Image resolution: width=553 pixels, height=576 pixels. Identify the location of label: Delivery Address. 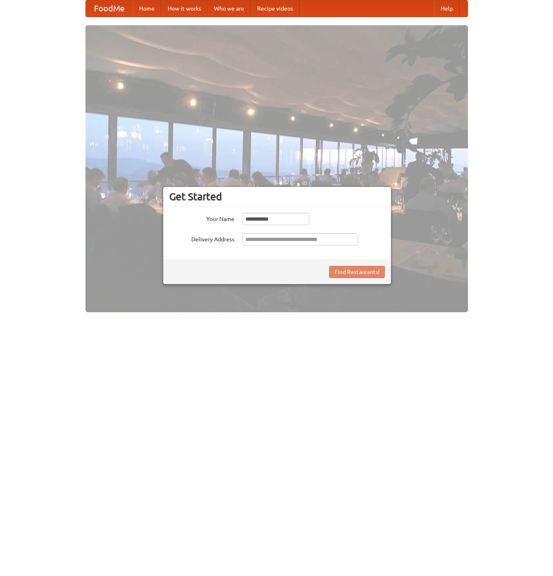
(202, 238).